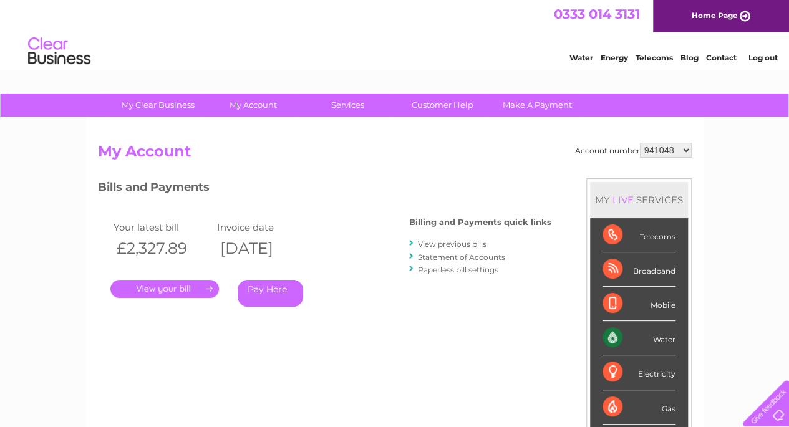 The width and height of the screenshot is (789, 427). What do you see at coordinates (655, 57) in the screenshot?
I see `a: Telecoms` at bounding box center [655, 57].